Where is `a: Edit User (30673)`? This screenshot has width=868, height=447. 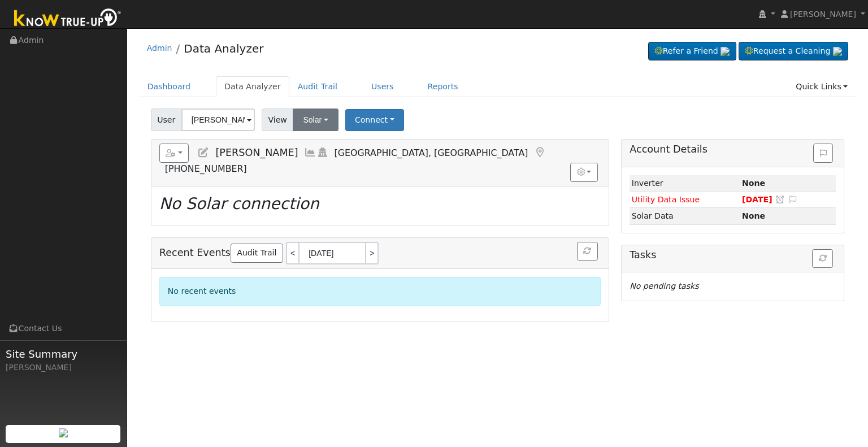 a: Edit User (30673) is located at coordinates (203, 152).